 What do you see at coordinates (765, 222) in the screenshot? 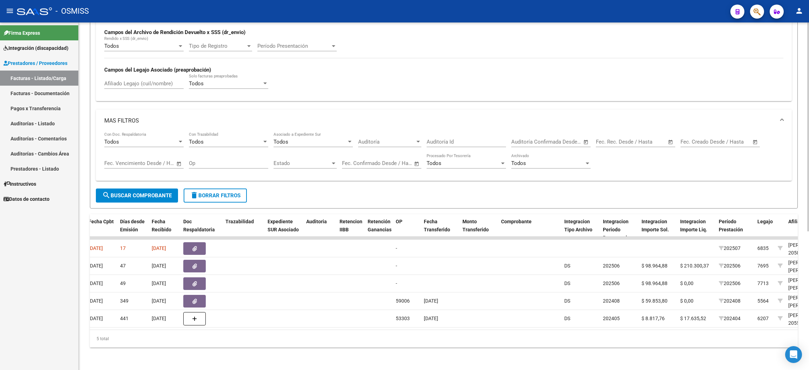
I see `span: Legajo` at bounding box center [765, 222].